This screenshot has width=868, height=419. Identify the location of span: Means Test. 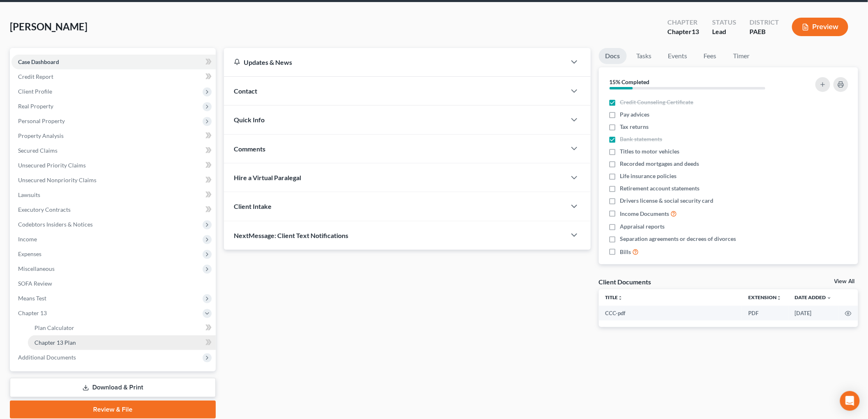
(32, 298).